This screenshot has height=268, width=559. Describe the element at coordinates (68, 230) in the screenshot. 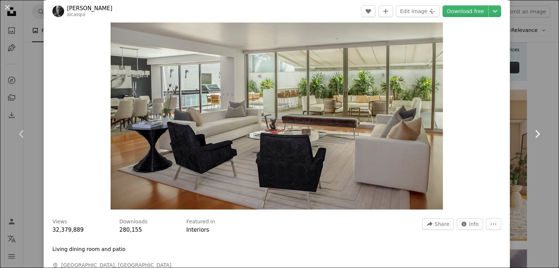

I see `span: 32,379,889` at that location.